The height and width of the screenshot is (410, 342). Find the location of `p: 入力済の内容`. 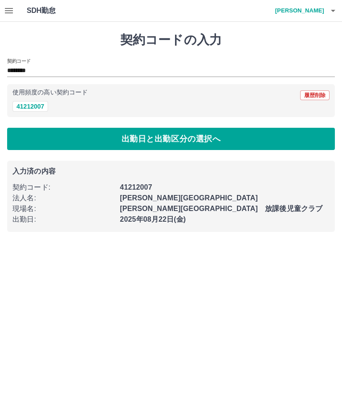

p: 入力済の内容 is located at coordinates (171, 171).